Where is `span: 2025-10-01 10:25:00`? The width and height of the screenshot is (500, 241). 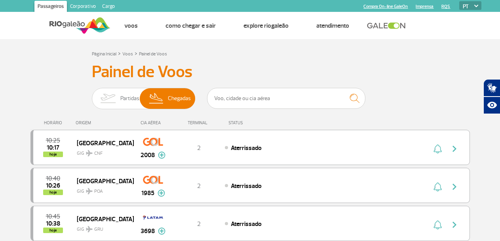 span: 2025-10-01 10:25:00 is located at coordinates (53, 141).